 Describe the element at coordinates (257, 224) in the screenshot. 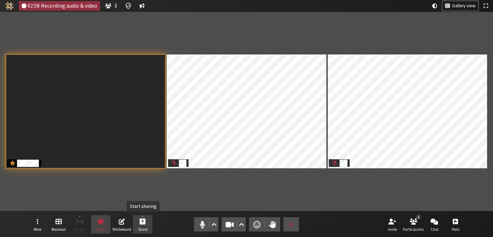

I see `button: Send a reaction` at that location.